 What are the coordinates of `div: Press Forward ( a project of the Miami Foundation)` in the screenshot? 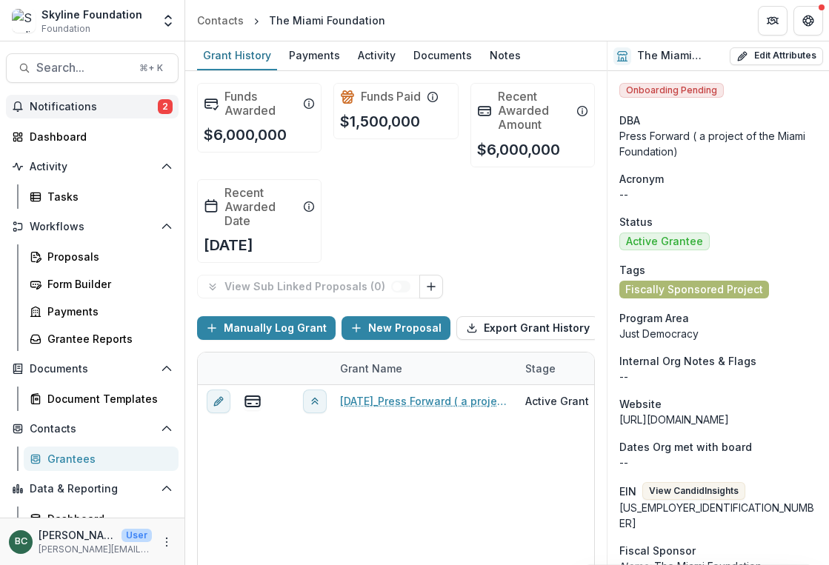 It's located at (718, 144).